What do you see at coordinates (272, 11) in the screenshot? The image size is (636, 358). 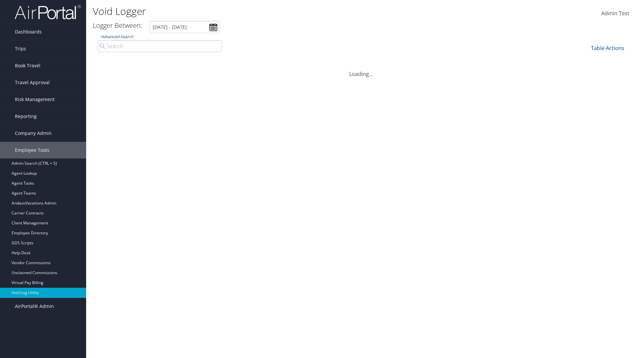 I see `h1: Void Logger` at bounding box center [272, 11].